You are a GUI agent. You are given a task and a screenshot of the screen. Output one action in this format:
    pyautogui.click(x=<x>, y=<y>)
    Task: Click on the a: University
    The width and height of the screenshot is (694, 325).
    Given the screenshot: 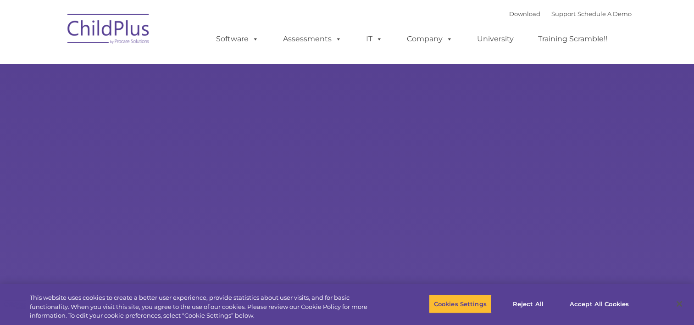 What is the action you would take?
    pyautogui.click(x=496, y=39)
    